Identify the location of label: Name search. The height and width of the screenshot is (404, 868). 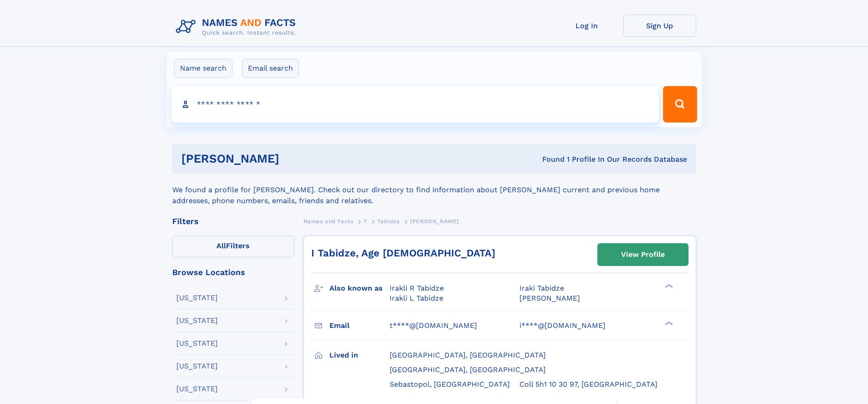
(203, 68).